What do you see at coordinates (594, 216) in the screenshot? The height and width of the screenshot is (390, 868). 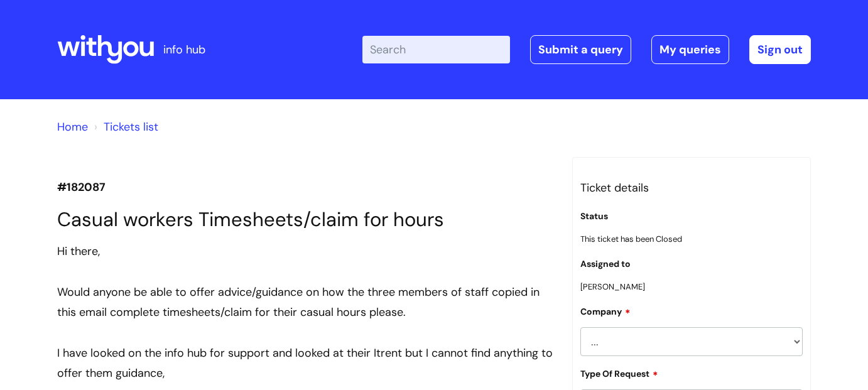 I see `label: Status` at bounding box center [594, 216].